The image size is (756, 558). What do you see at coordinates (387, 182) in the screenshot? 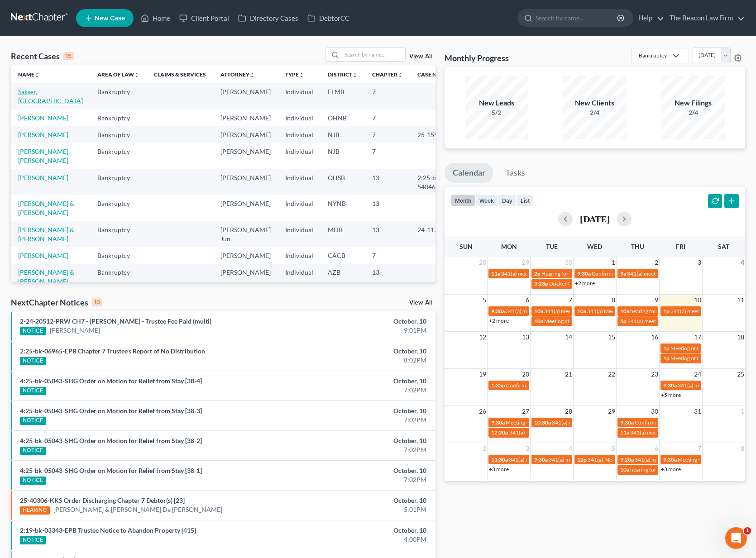
I see `td: 13` at bounding box center [387, 182].